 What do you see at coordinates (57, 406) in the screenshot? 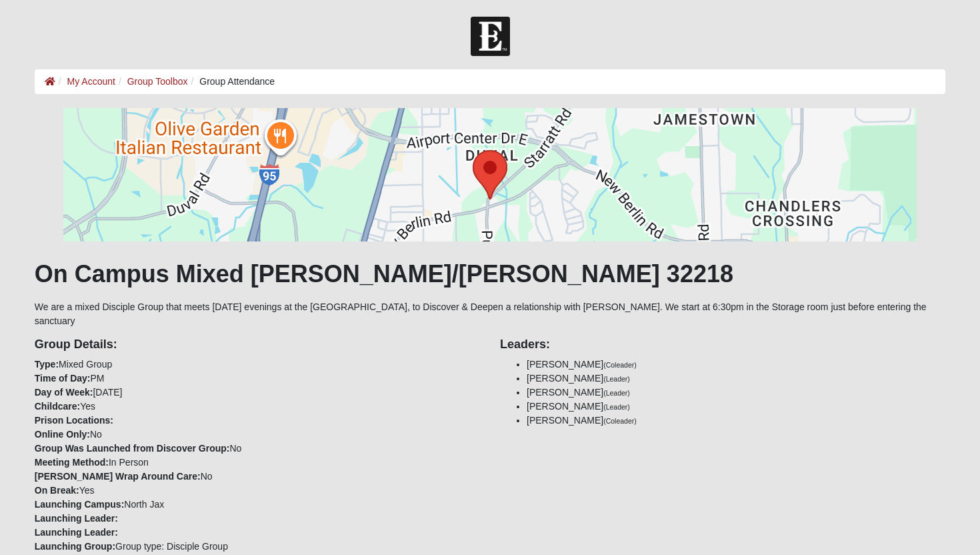
I see `strong: Childcare:` at bounding box center [57, 406].